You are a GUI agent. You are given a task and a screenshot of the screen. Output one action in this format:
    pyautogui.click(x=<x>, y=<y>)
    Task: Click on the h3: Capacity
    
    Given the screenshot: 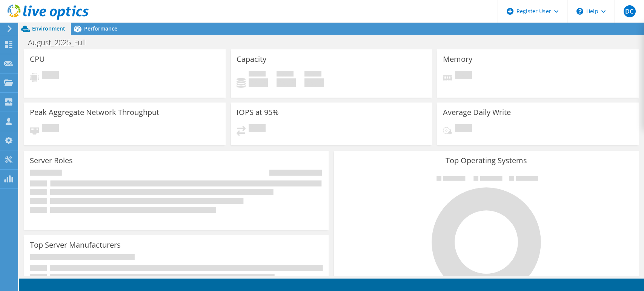 What is the action you would take?
    pyautogui.click(x=251, y=59)
    